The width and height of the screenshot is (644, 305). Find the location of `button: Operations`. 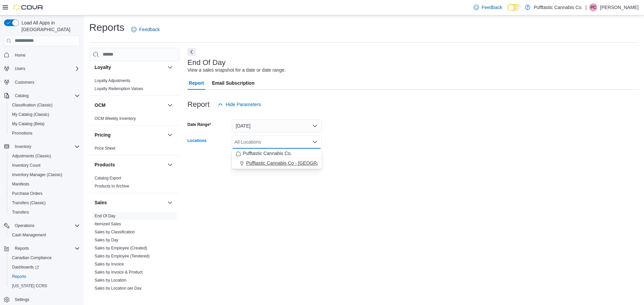

button: Operations is located at coordinates (24, 226).